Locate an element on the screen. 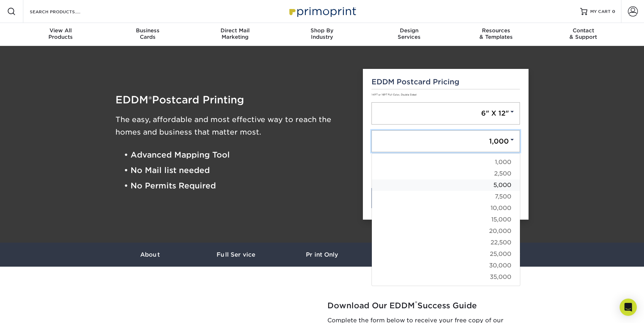 This screenshot has height=323, width=644. a: Resources& Templates is located at coordinates (496, 34).